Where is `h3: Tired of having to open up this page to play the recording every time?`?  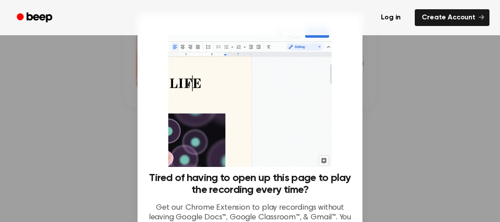
h3: Tired of having to open up this page to play the recording every time? is located at coordinates (250, 184).